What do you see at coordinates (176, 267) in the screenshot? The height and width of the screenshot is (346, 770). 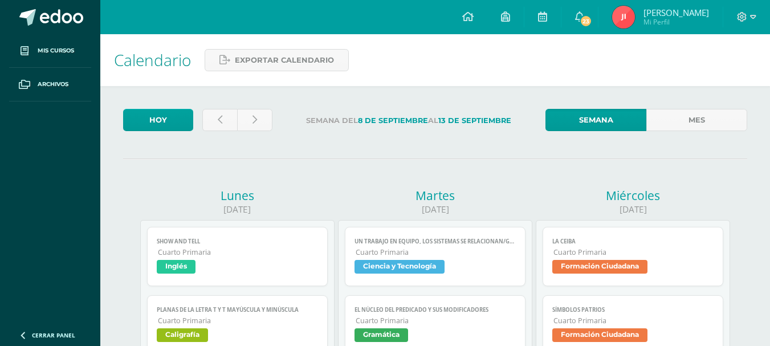 I see `span: Inglés` at bounding box center [176, 267].